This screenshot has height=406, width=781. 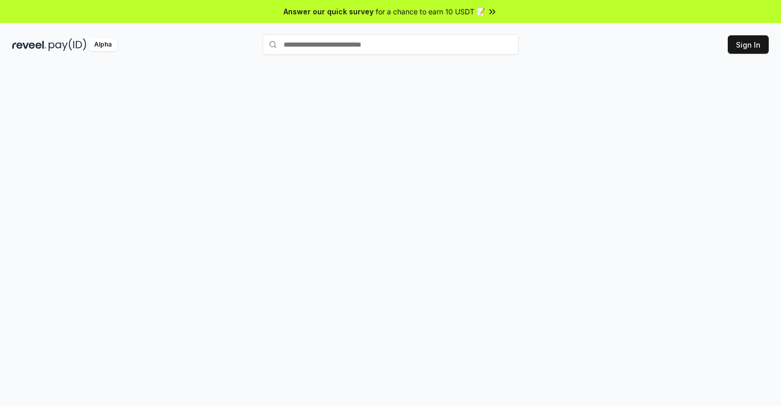 I want to click on span: for a chance to earn 10 USDT 📝, so click(x=430, y=11).